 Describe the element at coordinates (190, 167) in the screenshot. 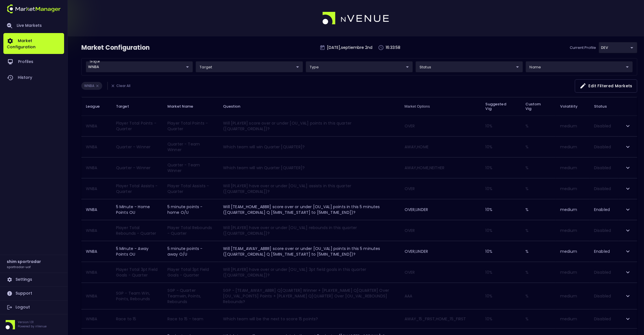

I see `td: Quarter - Team Winner` at that location.